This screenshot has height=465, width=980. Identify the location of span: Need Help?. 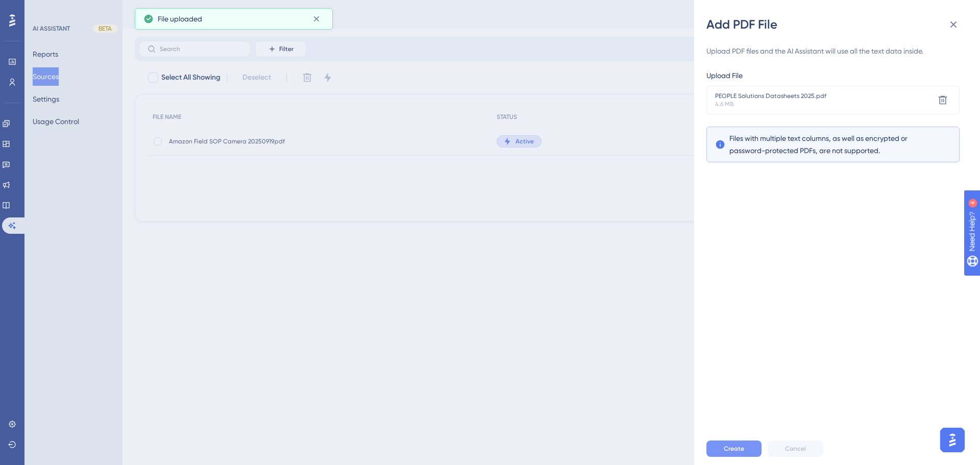
(44, 9).